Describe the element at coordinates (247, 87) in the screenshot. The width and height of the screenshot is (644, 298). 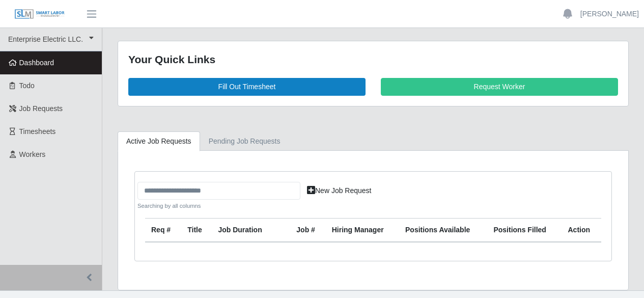
I see `a: Fill Out Timesheet` at that location.